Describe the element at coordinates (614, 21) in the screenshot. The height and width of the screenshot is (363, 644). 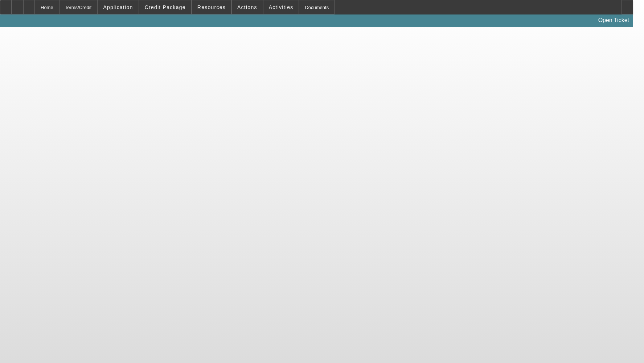
I see `a: Open Ticket` at that location.